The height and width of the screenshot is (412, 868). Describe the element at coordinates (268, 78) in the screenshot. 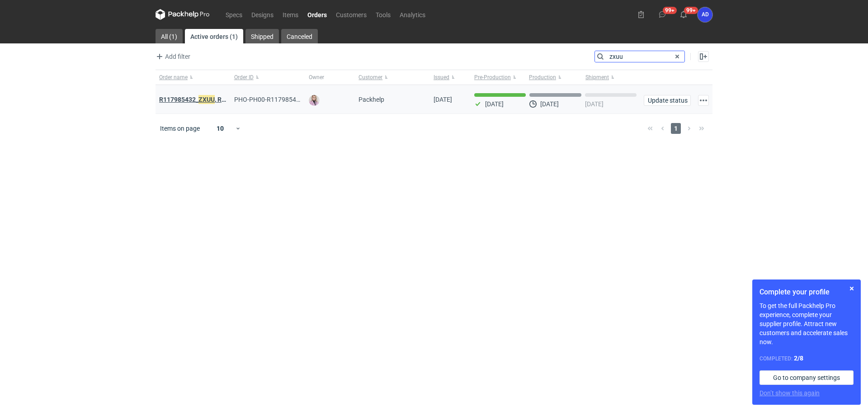

I see `button: Order ID` at that location.